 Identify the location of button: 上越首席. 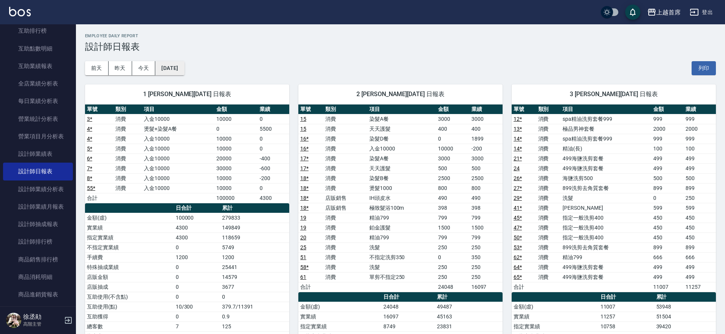
(664, 12).